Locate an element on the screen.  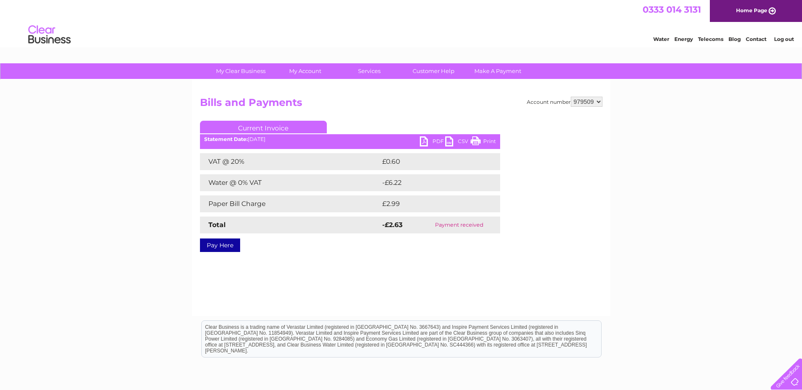
a: Services is located at coordinates (369, 71).